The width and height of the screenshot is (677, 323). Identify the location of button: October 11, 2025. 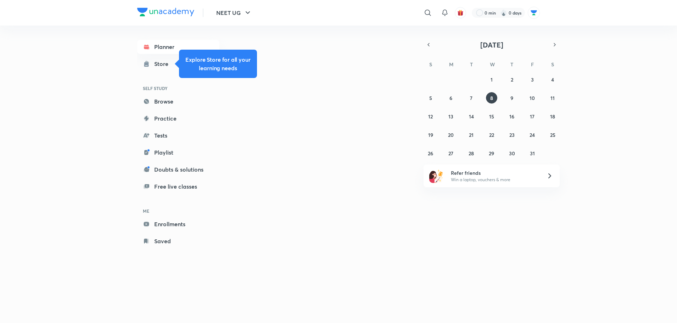
(552, 98).